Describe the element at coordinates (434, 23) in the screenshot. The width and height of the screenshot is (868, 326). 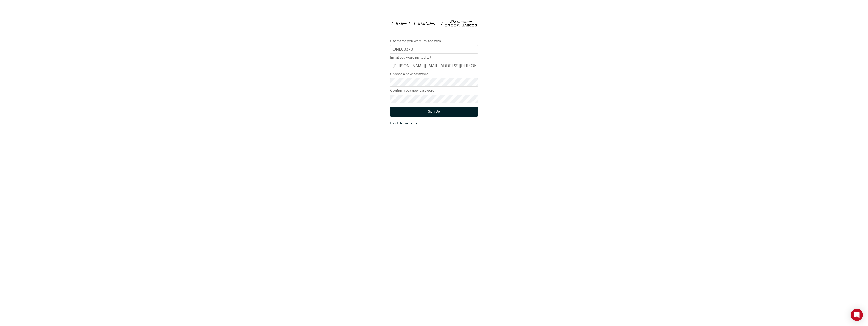
I see `img: oneconnect` at that location.